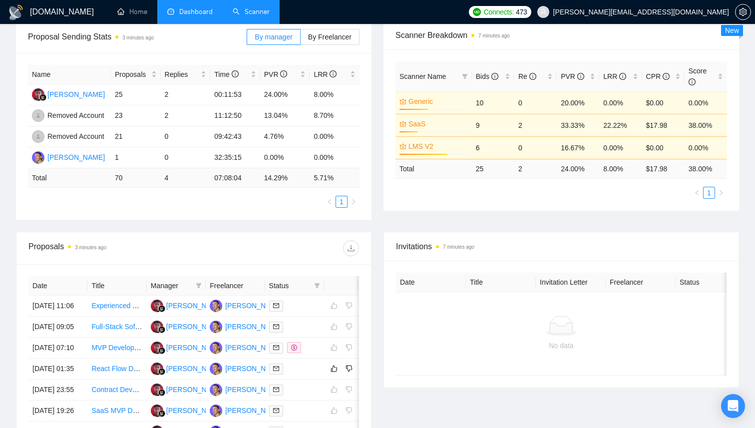 This screenshot has width=755, height=428. Describe the element at coordinates (577, 125) in the screenshot. I see `td: 33.33%` at that location.